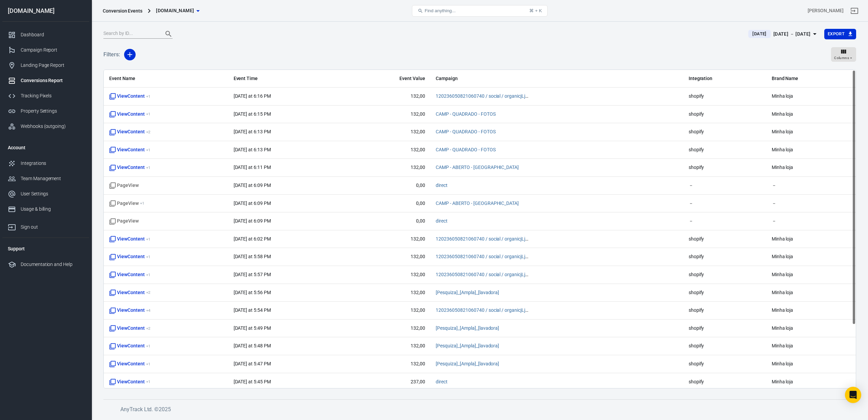 This screenshot has width=868, height=420. Describe the element at coordinates (175, 10) in the screenshot. I see `span: zurahome.es` at that location.